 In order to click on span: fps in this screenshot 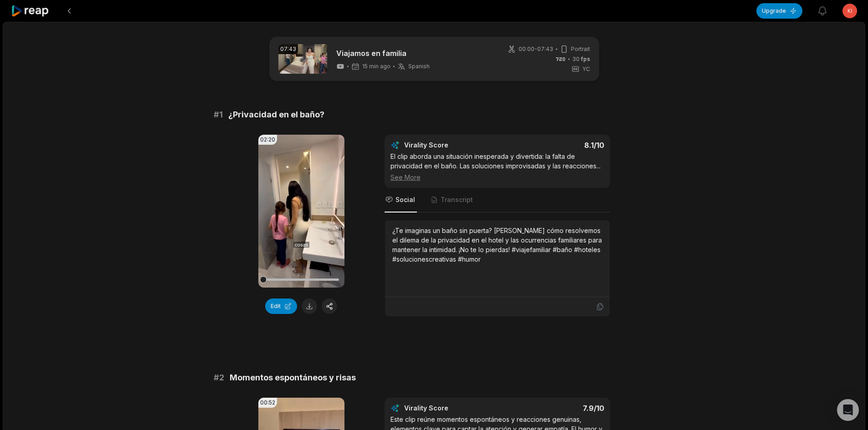, I will do `click(585, 59)`.